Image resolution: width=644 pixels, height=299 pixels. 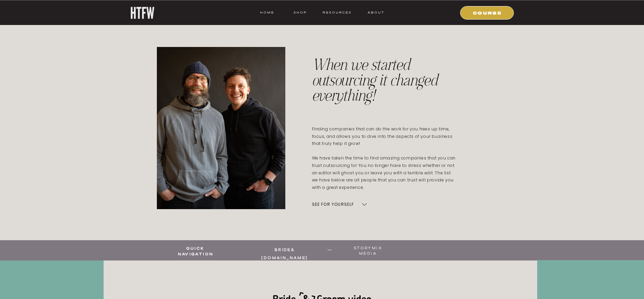 I want to click on nav: COURSE, so click(x=487, y=13).